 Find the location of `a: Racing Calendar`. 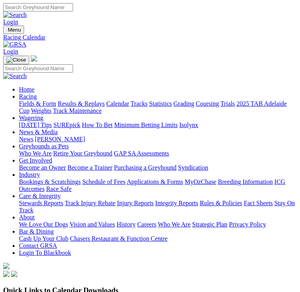

a: Racing Calendar is located at coordinates (150, 37).